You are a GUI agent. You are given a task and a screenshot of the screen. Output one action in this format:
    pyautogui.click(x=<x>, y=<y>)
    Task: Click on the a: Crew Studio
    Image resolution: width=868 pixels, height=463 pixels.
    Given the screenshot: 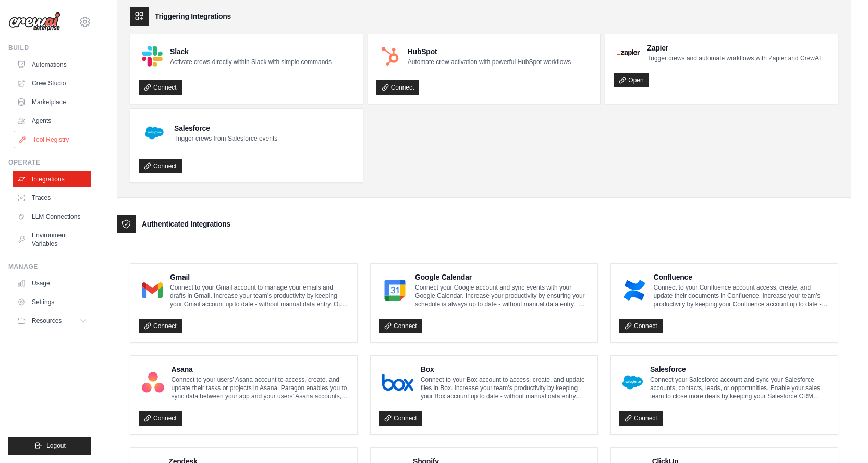 What is the action you would take?
    pyautogui.click(x=51, y=84)
    